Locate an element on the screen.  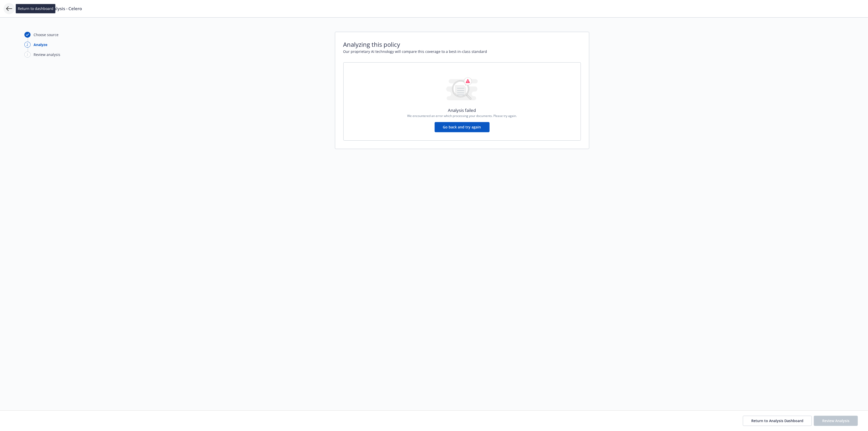
div: Analyze is located at coordinates (41, 45).